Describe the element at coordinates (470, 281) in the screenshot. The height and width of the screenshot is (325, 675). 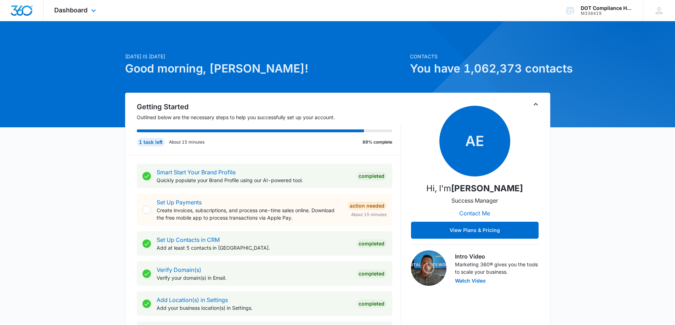
I see `button: Watch Video` at that location.